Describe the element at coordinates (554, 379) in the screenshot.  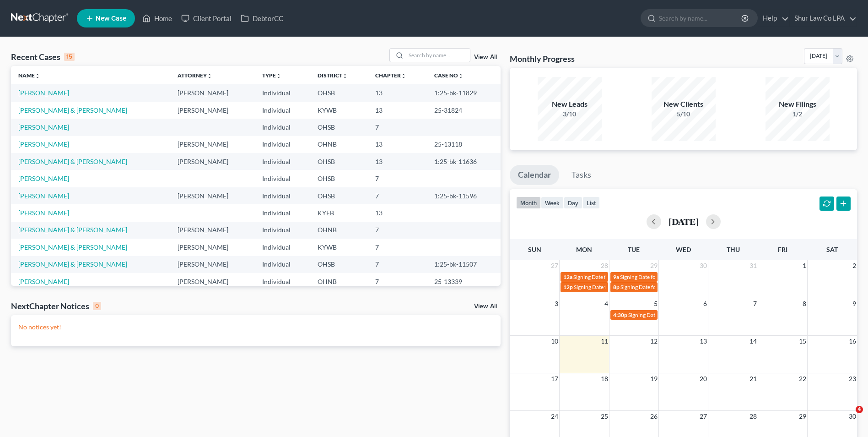
I see `span: 17` at that location.